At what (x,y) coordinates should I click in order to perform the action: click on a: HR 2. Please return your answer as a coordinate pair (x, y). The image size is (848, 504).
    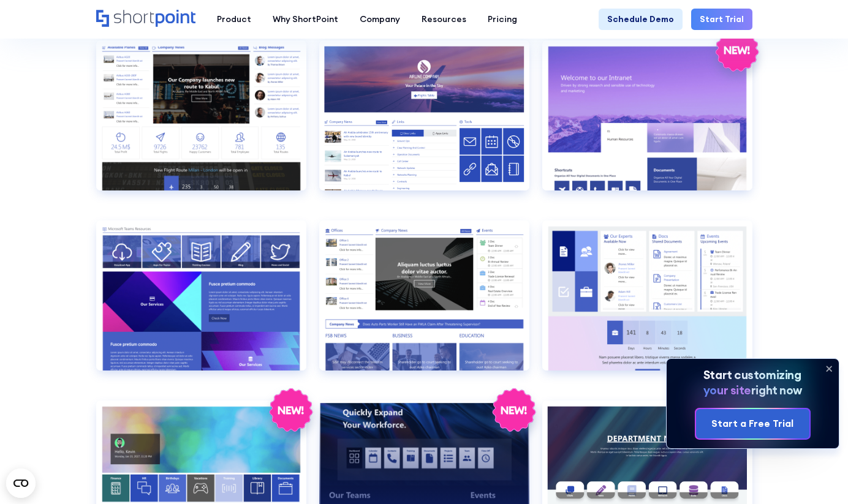
    Looking at the image, I should click on (424, 304).